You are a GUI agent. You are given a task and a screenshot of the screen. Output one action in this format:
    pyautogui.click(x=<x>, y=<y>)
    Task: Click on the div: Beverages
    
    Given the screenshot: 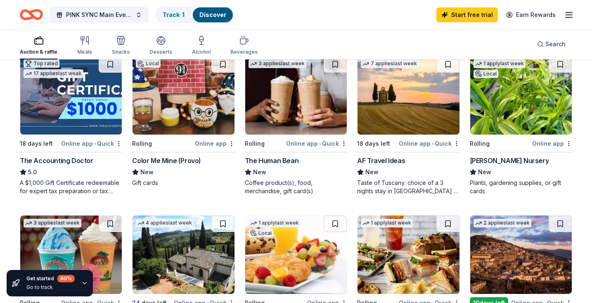 What is the action you would take?
    pyautogui.click(x=244, y=52)
    